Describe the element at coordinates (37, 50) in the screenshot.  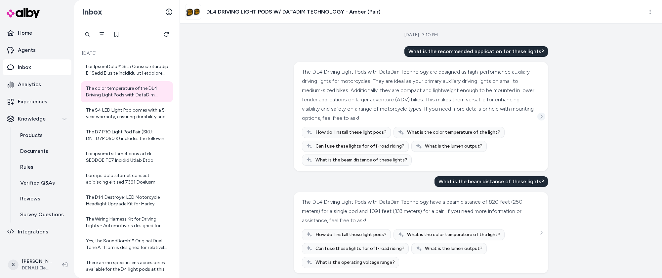
I see `a: Agents` at that location.